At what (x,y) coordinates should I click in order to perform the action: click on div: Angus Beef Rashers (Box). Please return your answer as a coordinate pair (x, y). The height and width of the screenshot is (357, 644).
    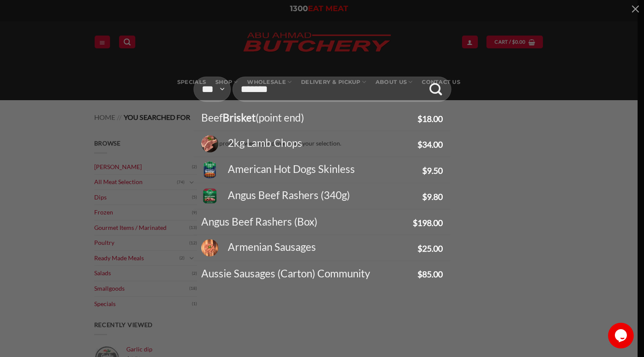
    Looking at the image, I should click on (306, 222).